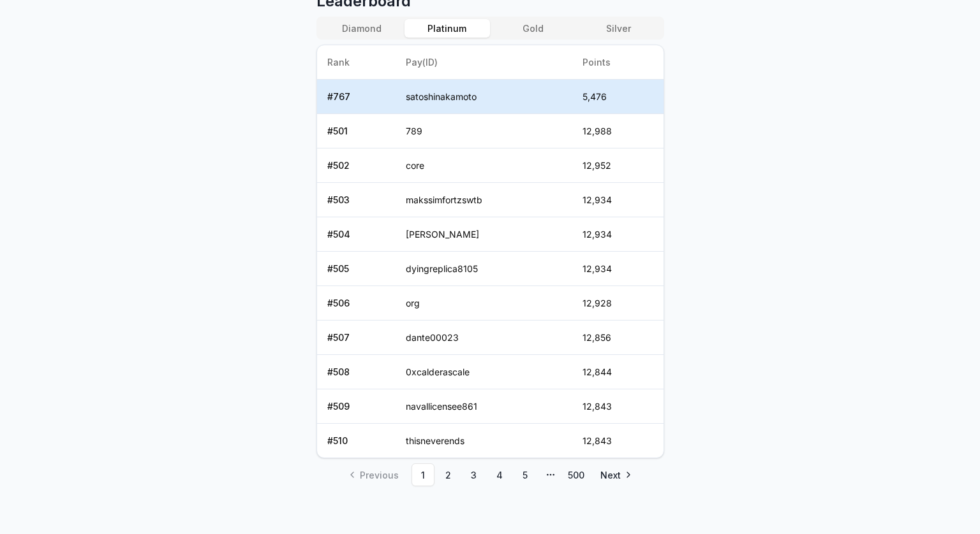 This screenshot has height=534, width=980. Describe the element at coordinates (362, 28) in the screenshot. I see `button: Diamond` at that location.